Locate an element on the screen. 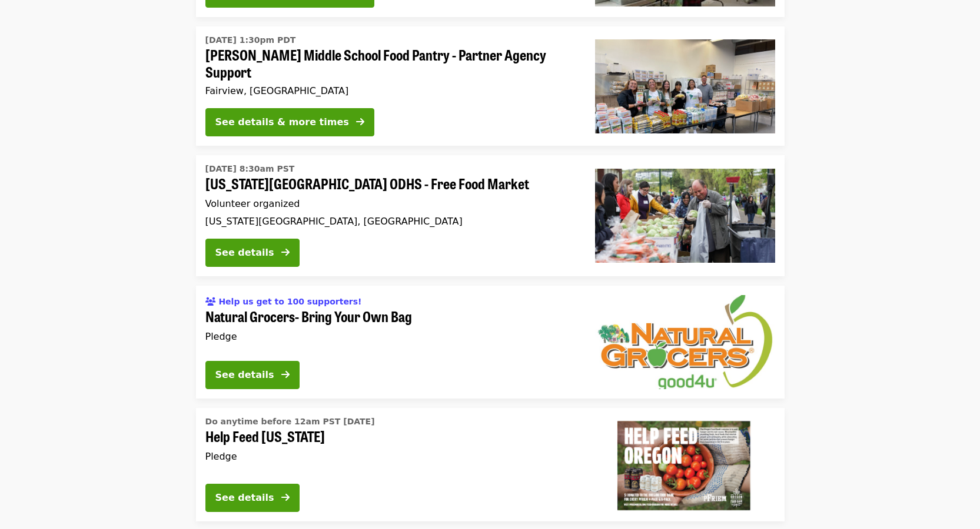 This screenshot has width=980, height=529. i: users icon is located at coordinates (210, 301).